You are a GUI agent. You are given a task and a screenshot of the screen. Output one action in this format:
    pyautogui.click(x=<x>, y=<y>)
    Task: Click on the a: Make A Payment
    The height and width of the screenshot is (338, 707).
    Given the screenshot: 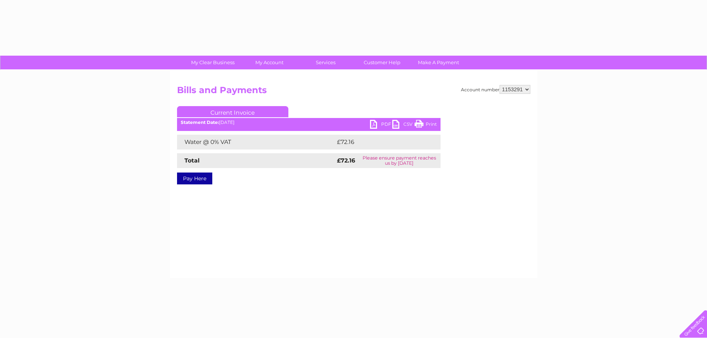 What is the action you would take?
    pyautogui.click(x=438, y=62)
    